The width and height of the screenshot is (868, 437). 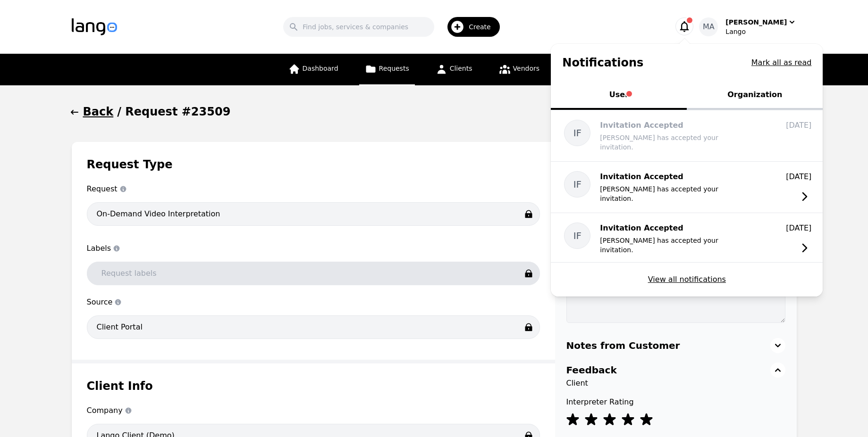 What do you see at coordinates (519, 70) in the screenshot?
I see `a: Vendors` at bounding box center [519, 70].